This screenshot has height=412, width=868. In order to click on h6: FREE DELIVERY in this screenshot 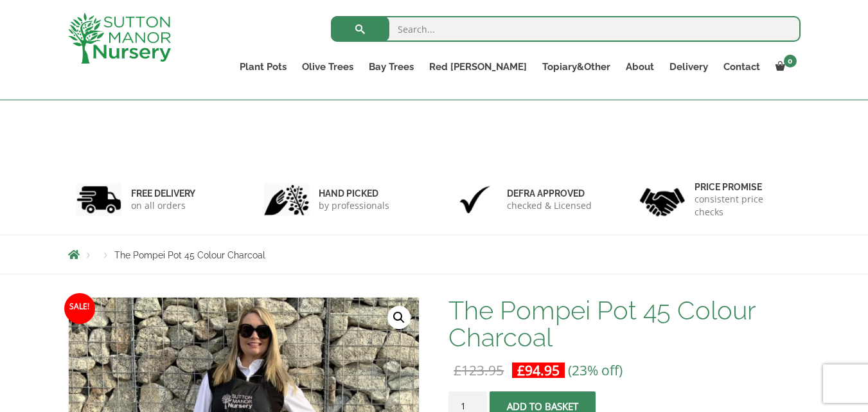, I will do `click(164, 193)`.